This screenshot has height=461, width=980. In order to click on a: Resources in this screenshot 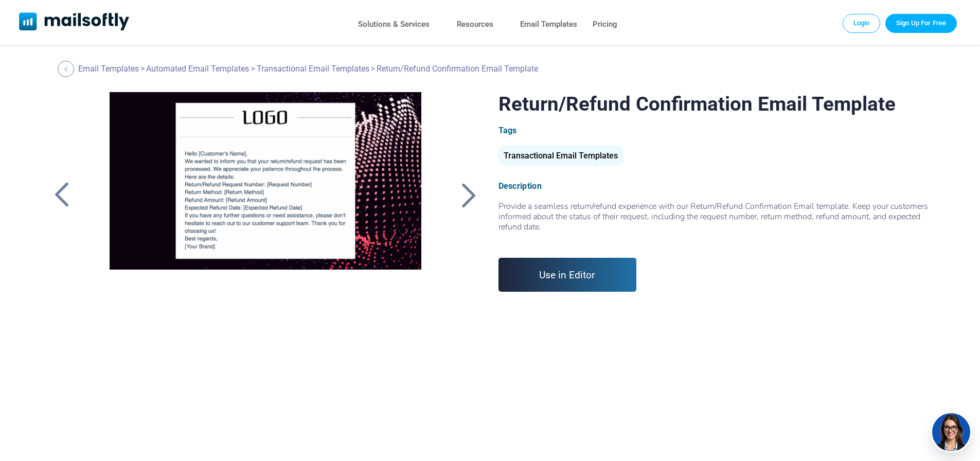, I will do `click(475, 25)`.